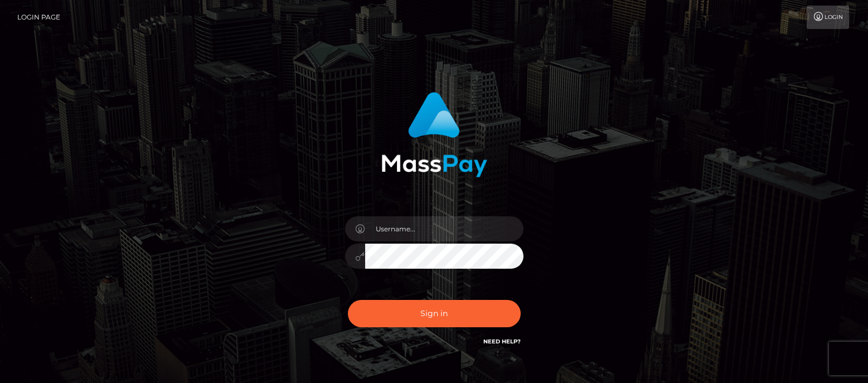 Image resolution: width=868 pixels, height=383 pixels. What do you see at coordinates (38, 17) in the screenshot?
I see `a: Login Page` at bounding box center [38, 17].